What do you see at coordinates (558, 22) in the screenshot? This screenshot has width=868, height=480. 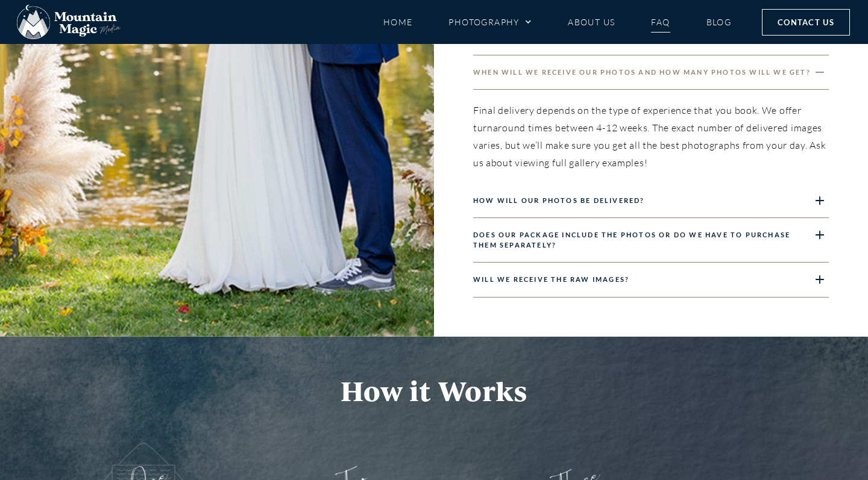 I see `nav: Menu` at bounding box center [558, 22].